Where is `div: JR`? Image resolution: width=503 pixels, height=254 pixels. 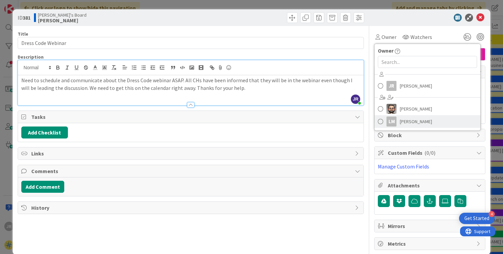 div: JR is located at coordinates (392, 86).